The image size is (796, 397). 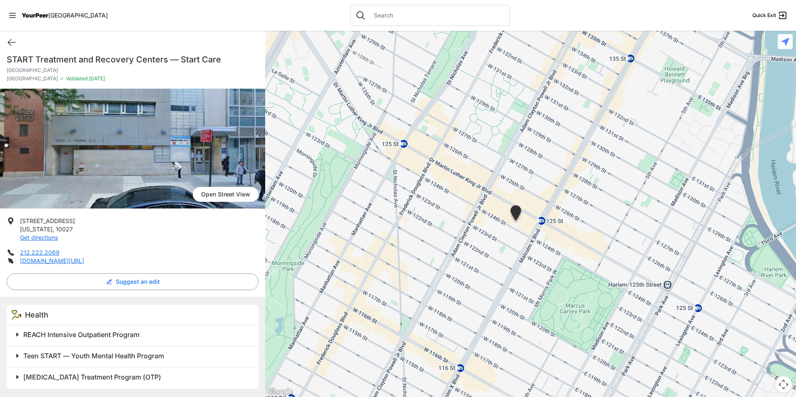 What do you see at coordinates (784, 385) in the screenshot?
I see `button: Map camera controls` at bounding box center [784, 385].